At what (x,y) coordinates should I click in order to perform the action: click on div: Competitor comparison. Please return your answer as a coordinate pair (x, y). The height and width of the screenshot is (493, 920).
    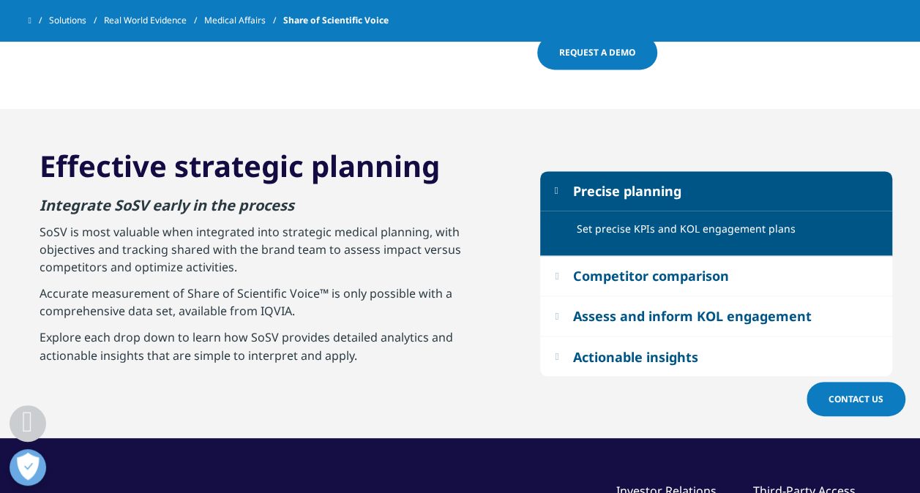
    Looking at the image, I should click on (650, 276).